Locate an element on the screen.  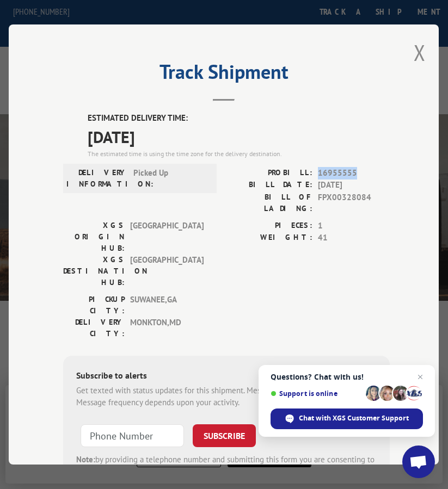
label: PICKUP CITY: is located at coordinates (94, 305).